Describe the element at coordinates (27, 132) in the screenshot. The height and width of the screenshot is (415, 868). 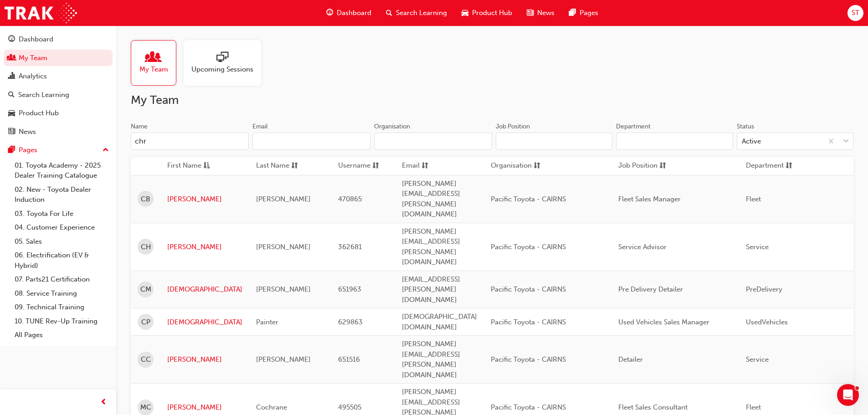
I see `div: News` at that location.